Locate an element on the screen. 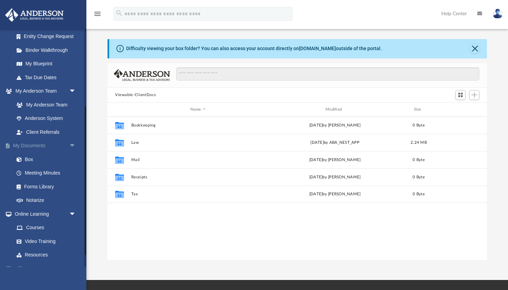 Image resolution: width=508 pixels, height=290 pixels. a: My Anderson Teamarrow_drop_down is located at coordinates (44, 91).